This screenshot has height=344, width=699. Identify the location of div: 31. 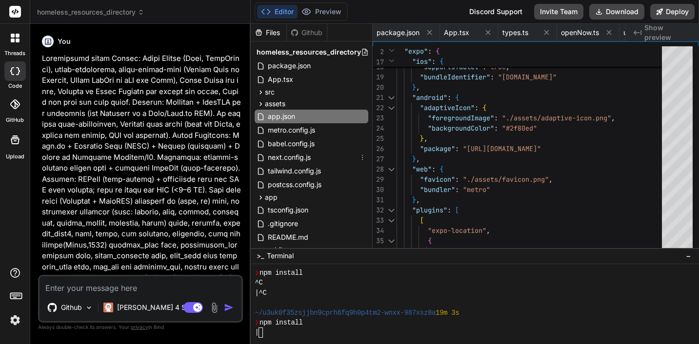
(378, 200).